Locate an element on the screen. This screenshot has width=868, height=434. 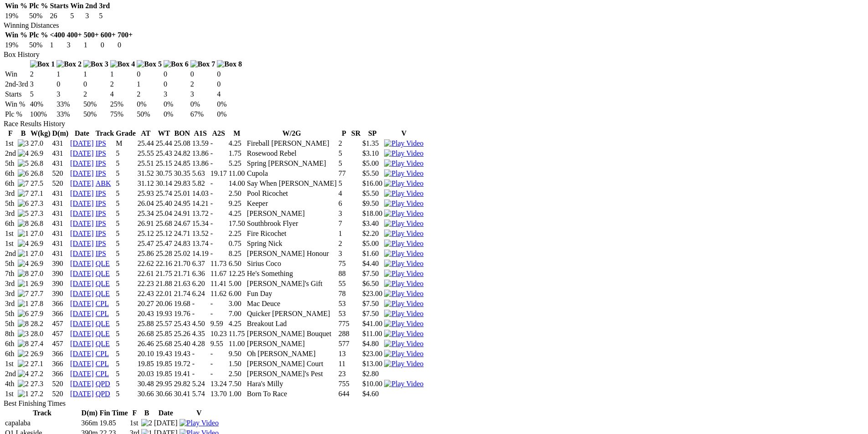
th: D(m) is located at coordinates (61, 133).